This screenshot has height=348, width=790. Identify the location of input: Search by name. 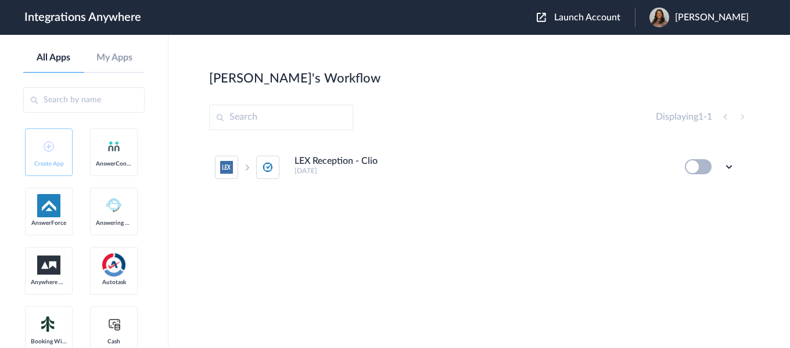
(84, 100).